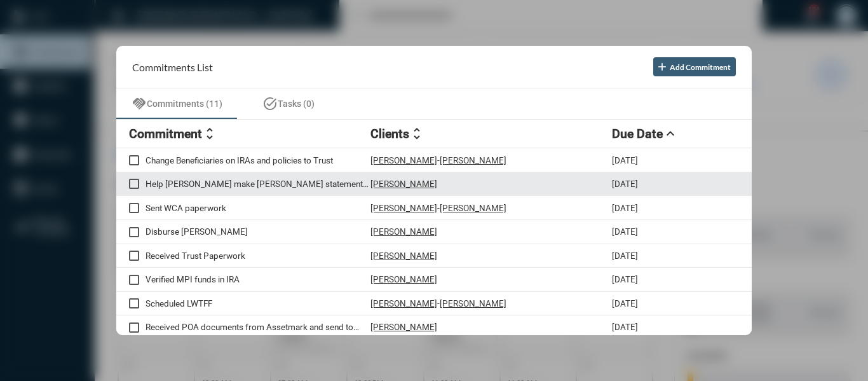 The width and height of the screenshot is (868, 381). I want to click on mat-icon: task_alt, so click(270, 104).